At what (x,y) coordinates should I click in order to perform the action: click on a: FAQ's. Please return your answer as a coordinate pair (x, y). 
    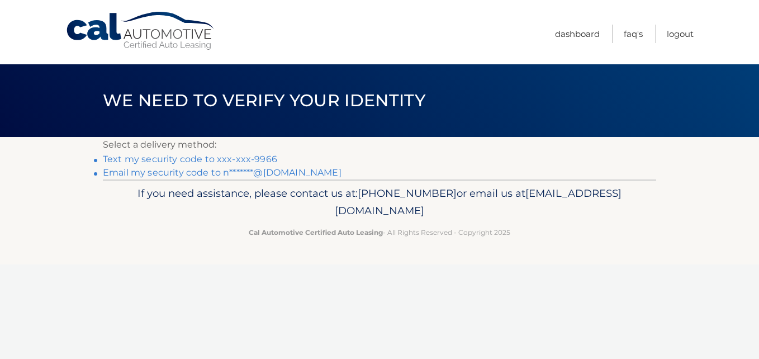
    Looking at the image, I should click on (633, 34).